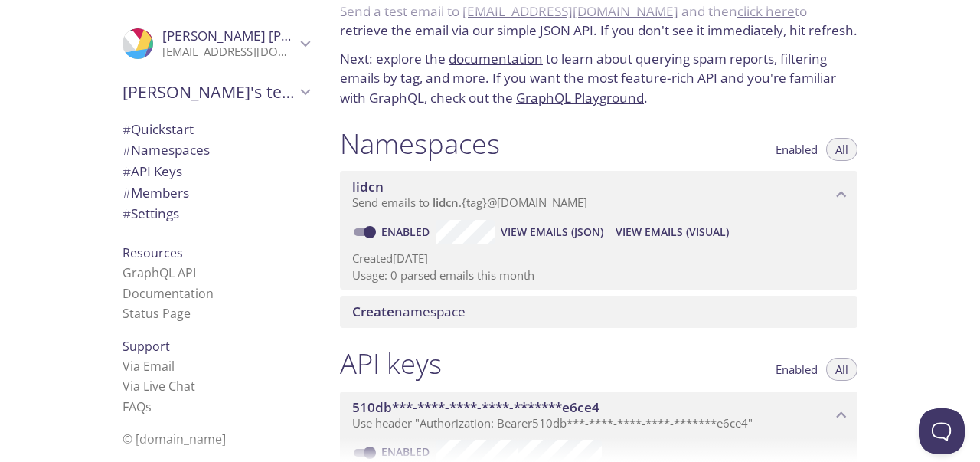 The image size is (980, 462). I want to click on span: API Keys, so click(152, 171).